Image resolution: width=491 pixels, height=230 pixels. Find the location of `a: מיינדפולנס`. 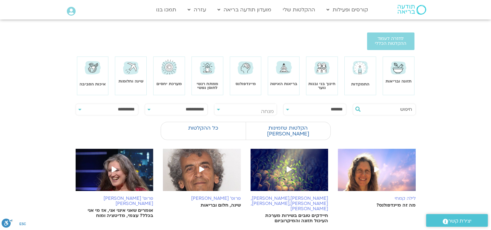

a: מיינדפולנס is located at coordinates (246, 84).